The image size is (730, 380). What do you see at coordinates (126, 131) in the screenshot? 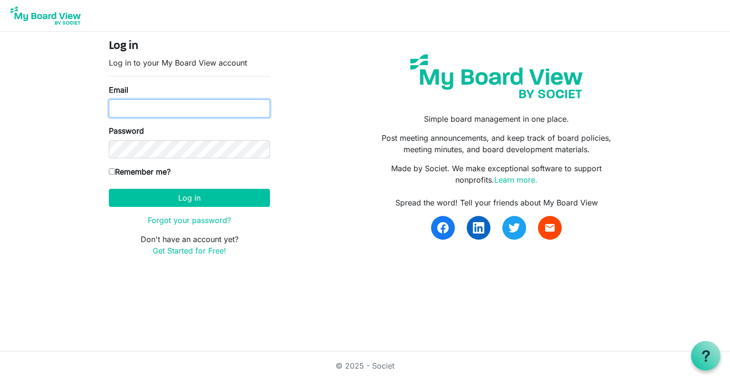
I see `label: Password` at bounding box center [126, 131].